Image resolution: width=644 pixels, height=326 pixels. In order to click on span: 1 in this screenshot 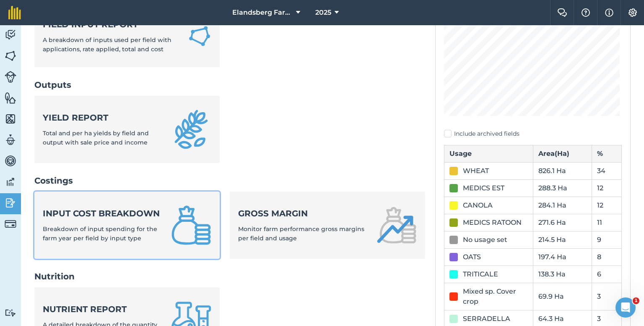, I will do `click(636, 301)`.